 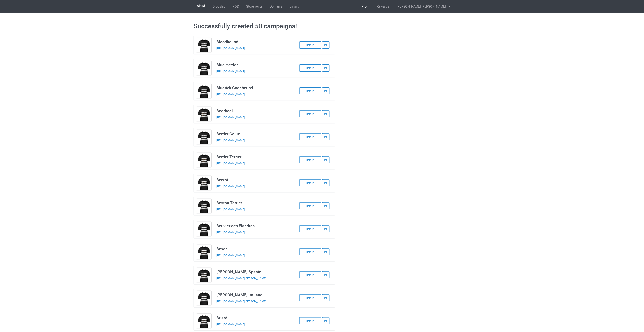 What do you see at coordinates (252, 157) in the screenshot?
I see `h3: Border Terrier` at bounding box center [252, 157].